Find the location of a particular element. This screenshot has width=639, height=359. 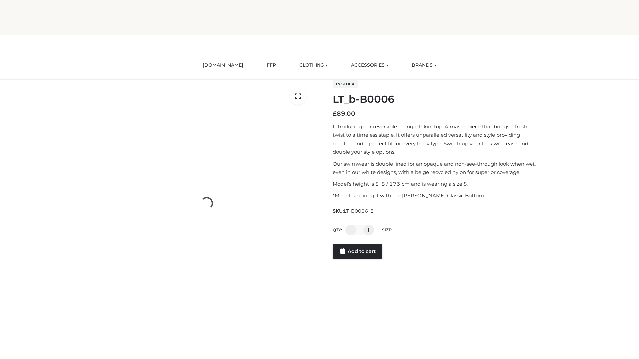

label: Size: is located at coordinates (387, 230).